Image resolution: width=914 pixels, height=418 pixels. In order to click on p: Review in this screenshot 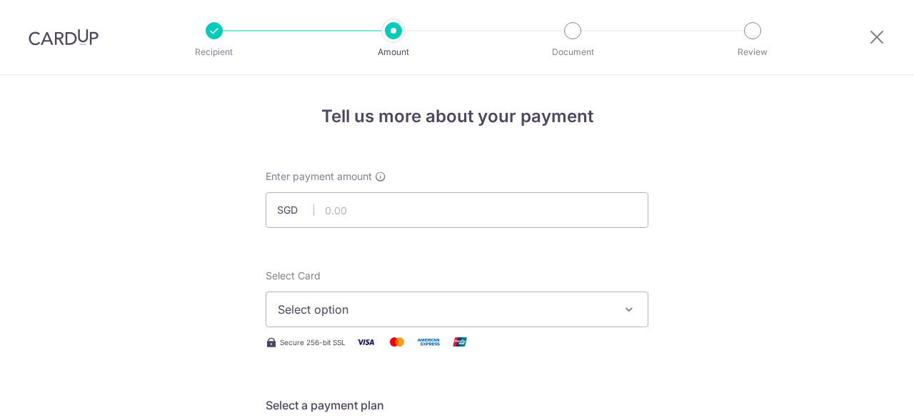, I will do `click(753, 52)`.